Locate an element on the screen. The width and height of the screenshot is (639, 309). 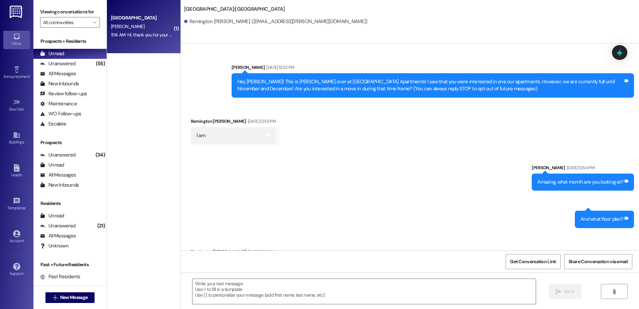
div: Prospects + Residents is located at coordinates (70, 41).